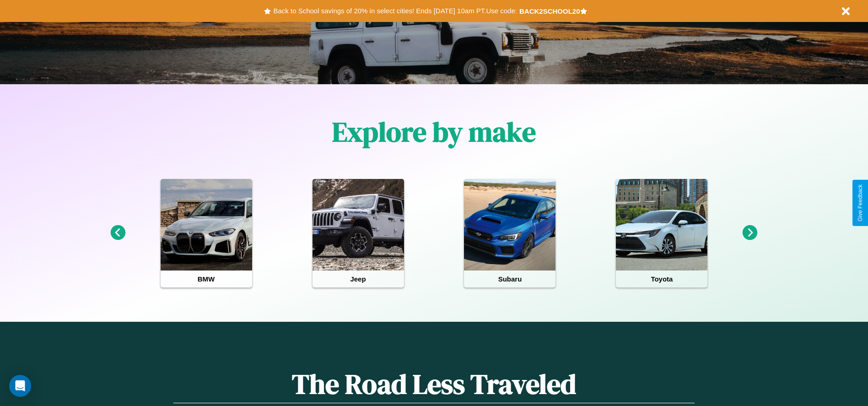  What do you see at coordinates (206, 279) in the screenshot?
I see `h4: BMW` at bounding box center [206, 279].